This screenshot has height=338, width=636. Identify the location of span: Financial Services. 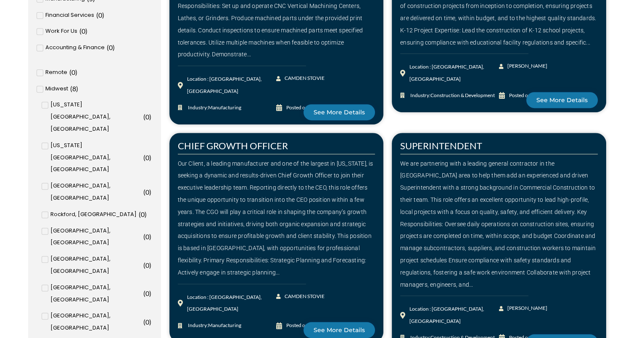
(70, 15).